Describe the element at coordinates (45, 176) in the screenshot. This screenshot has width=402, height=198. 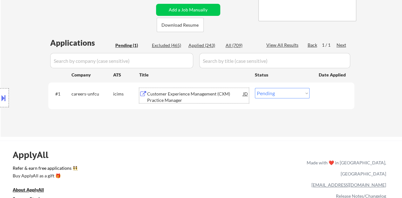
I see `div: Buy ApplyAll as a gift 🎁` at that location.